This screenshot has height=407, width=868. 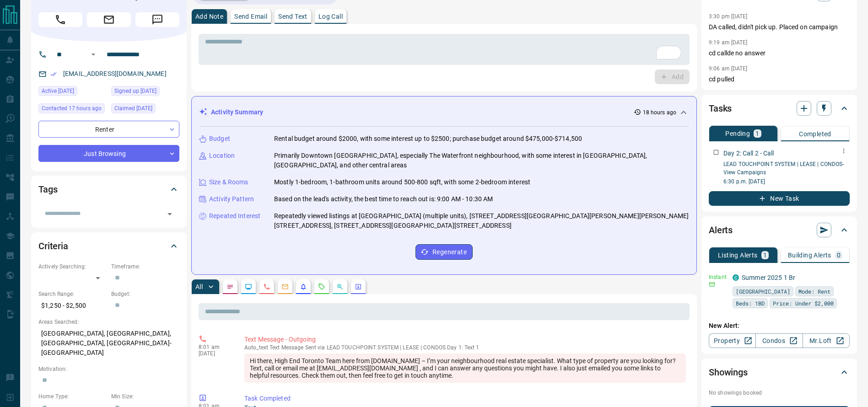 I want to click on h2: Alerts, so click(x=720, y=230).